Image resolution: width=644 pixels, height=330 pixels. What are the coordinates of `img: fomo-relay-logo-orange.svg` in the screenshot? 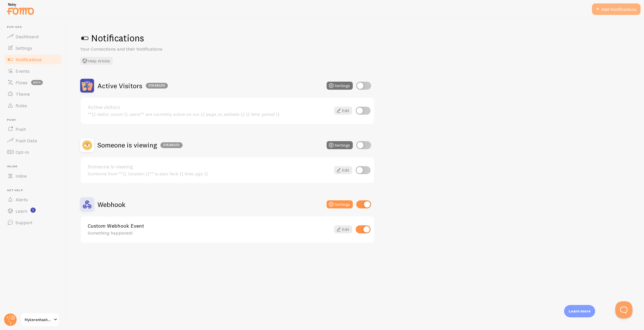 It's located at (20, 8).